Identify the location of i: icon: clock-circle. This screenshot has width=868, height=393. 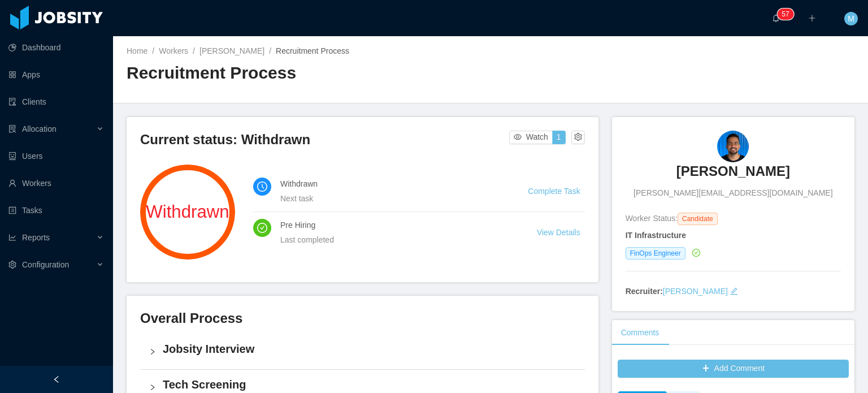
(262, 187).